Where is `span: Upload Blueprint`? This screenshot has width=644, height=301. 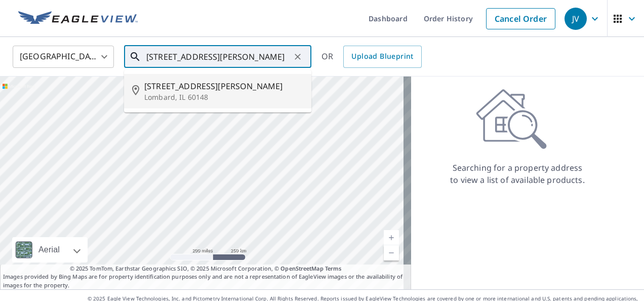 span: Upload Blueprint is located at coordinates (382, 56).